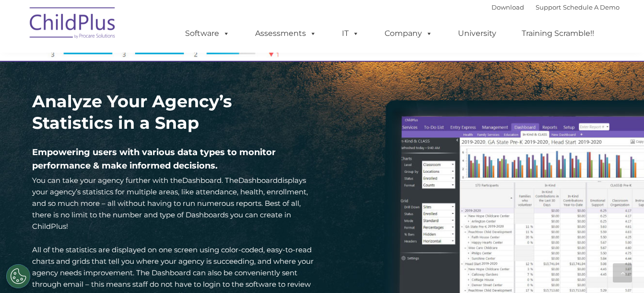 The height and width of the screenshot is (293, 644). I want to click on a: Company, so click(409, 34).